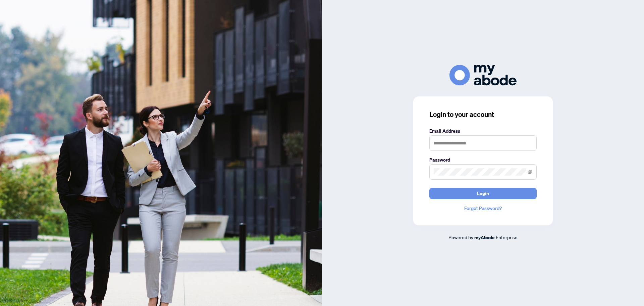  Describe the element at coordinates (530, 172) in the screenshot. I see `span: eye-invisible` at that location.